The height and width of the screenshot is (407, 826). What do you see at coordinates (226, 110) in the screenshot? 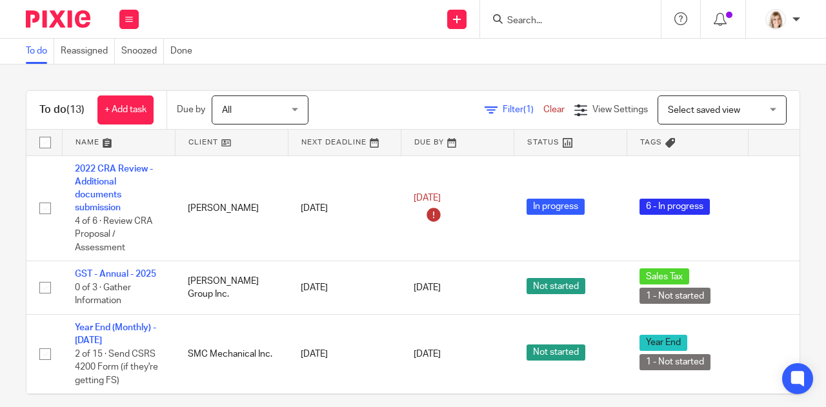
I see `span: All` at bounding box center [226, 110].